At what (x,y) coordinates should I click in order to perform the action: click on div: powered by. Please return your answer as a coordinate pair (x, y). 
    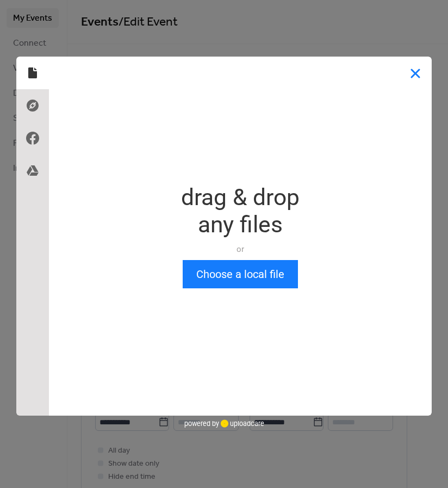
    Looking at the image, I should click on (224, 424).